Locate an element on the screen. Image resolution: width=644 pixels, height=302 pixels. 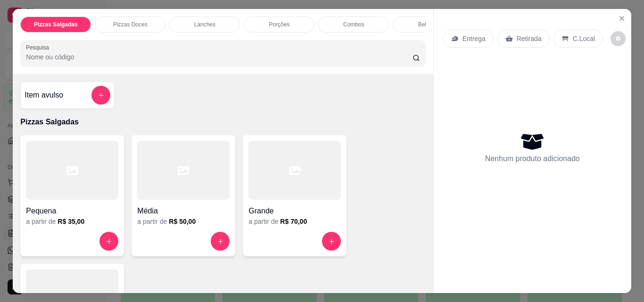
h6: R$ 50,00 is located at coordinates (182, 222).